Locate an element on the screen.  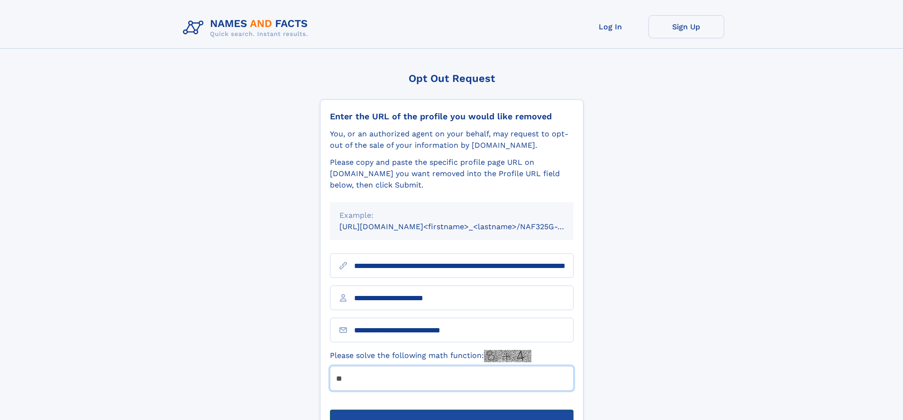
div: Enter the URL of the profile you would like removed is located at coordinates (452, 117).